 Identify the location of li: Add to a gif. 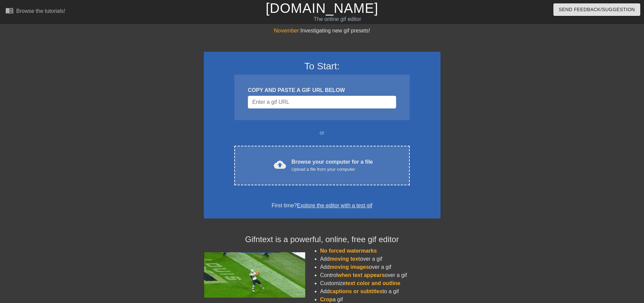
(380, 291).